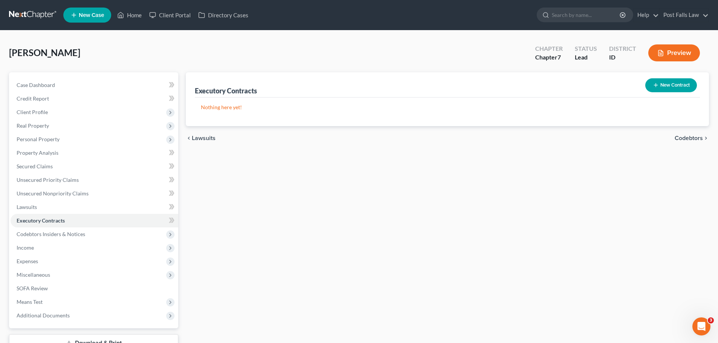 The width and height of the screenshot is (718, 343). What do you see at coordinates (94, 99) in the screenshot?
I see `a: Credit Report` at bounding box center [94, 99].